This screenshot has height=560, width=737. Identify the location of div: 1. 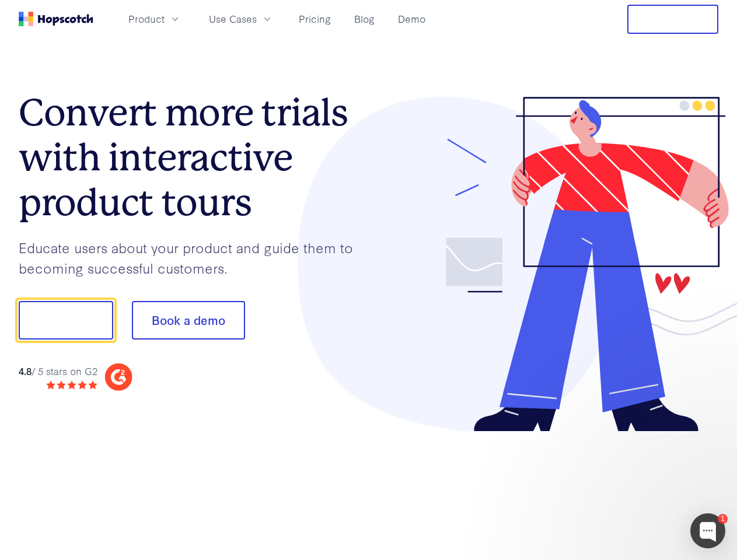
(722, 519).